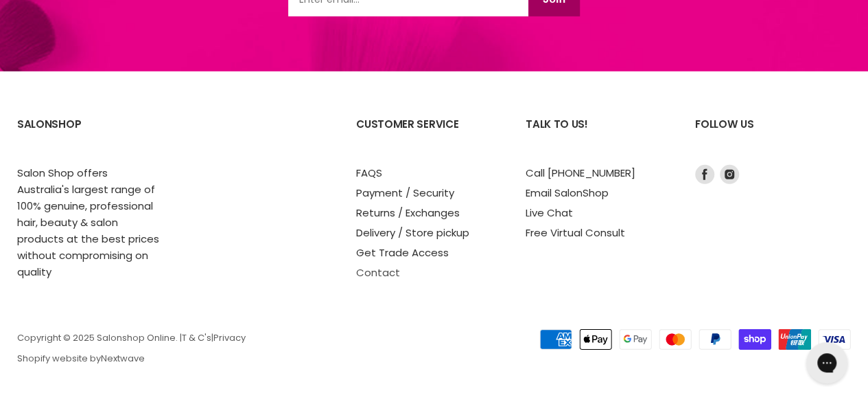 The width and height of the screenshot is (868, 402). I want to click on a: Email SalonShop, so click(567, 192).